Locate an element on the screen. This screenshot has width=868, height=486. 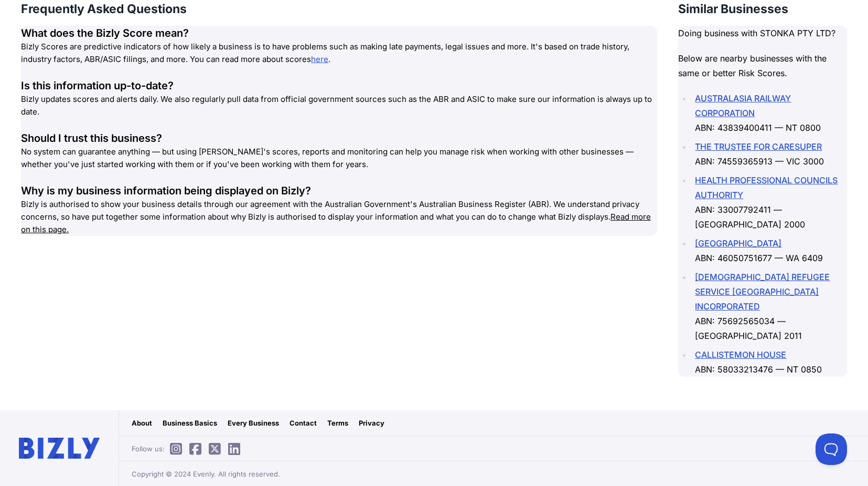
a: CALLISTEMON HOUSE is located at coordinates (741, 355).